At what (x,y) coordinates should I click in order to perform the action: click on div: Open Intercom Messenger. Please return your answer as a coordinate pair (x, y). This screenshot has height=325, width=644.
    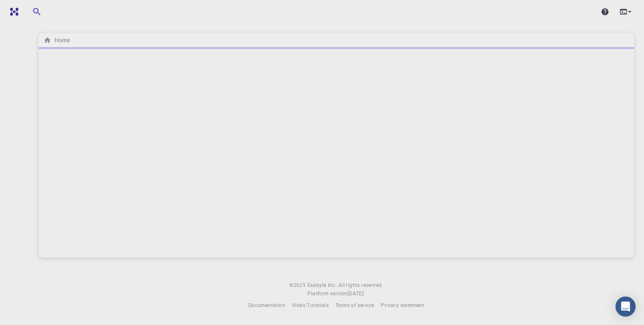
    Looking at the image, I should click on (626, 306).